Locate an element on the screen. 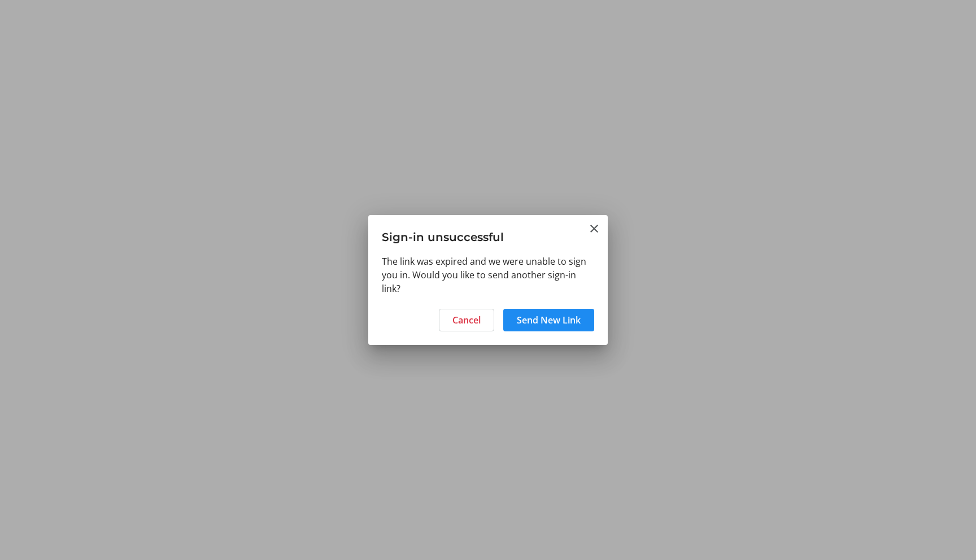  span: Send New Link is located at coordinates (549, 320).